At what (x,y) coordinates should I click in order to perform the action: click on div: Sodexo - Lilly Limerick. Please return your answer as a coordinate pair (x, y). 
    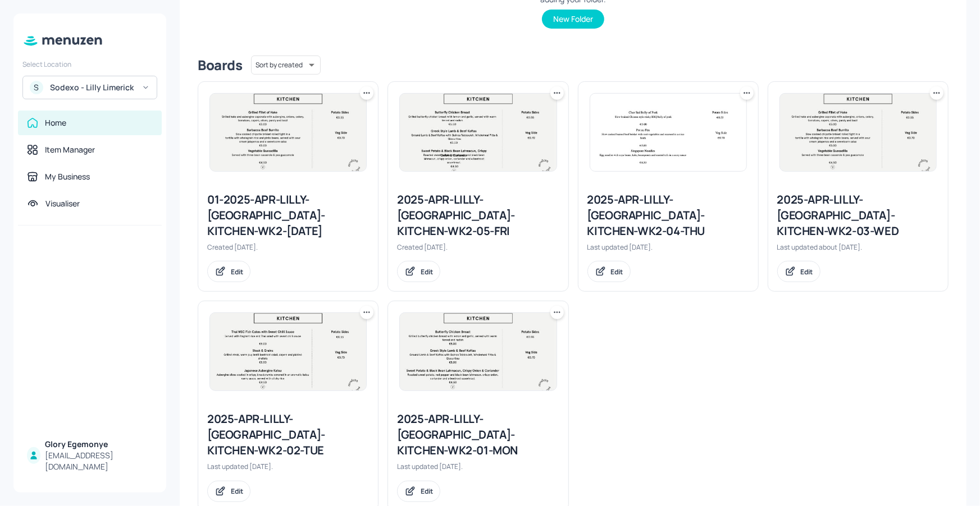
    Looking at the image, I should click on (92, 88).